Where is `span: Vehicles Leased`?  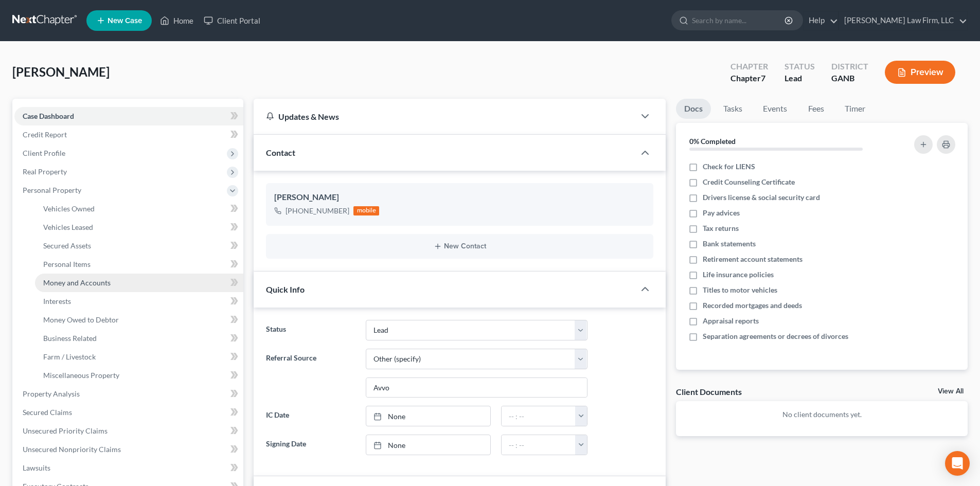 span: Vehicles Leased is located at coordinates (68, 227).